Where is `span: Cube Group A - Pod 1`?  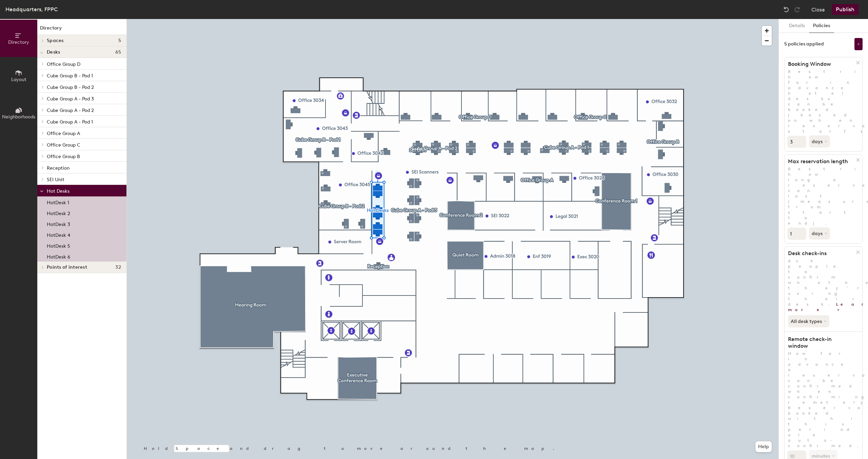 span: Cube Group A - Pod 1 is located at coordinates (70, 122).